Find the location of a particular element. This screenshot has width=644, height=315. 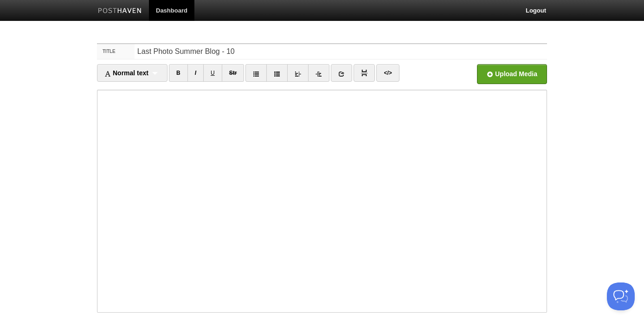

del: Str is located at coordinates (233, 73).